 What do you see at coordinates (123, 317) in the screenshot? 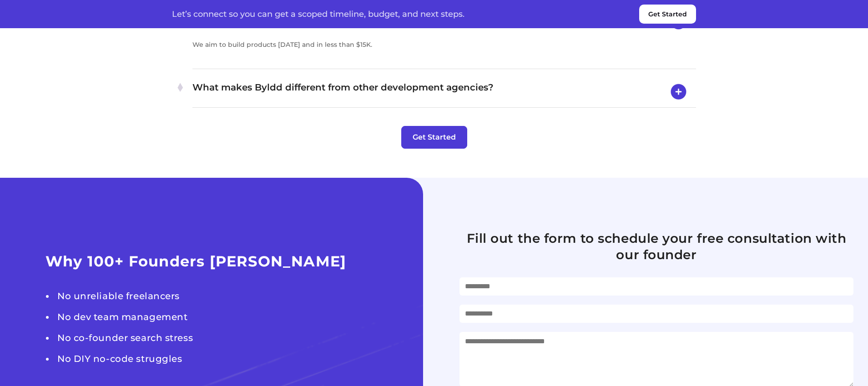
I see `li: No dev team management` at bounding box center [123, 317].